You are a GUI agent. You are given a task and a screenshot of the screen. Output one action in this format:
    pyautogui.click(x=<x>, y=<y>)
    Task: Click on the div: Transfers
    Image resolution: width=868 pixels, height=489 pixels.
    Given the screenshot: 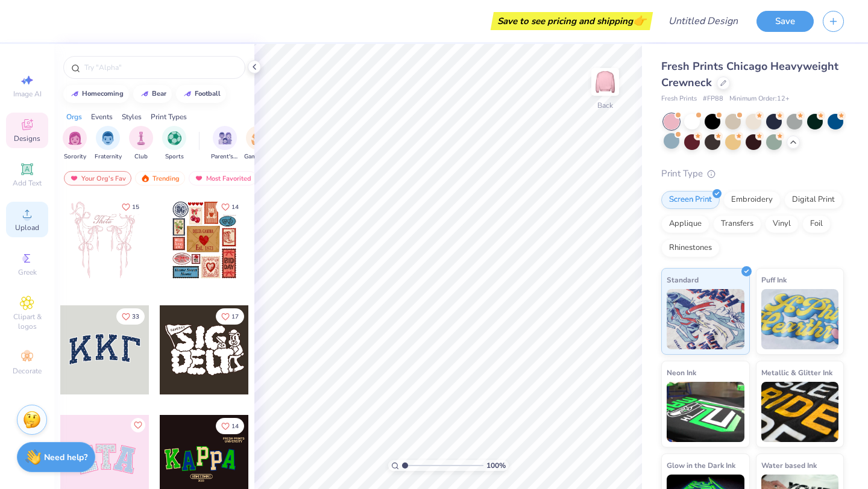 What is the action you would take?
    pyautogui.click(x=737, y=224)
    